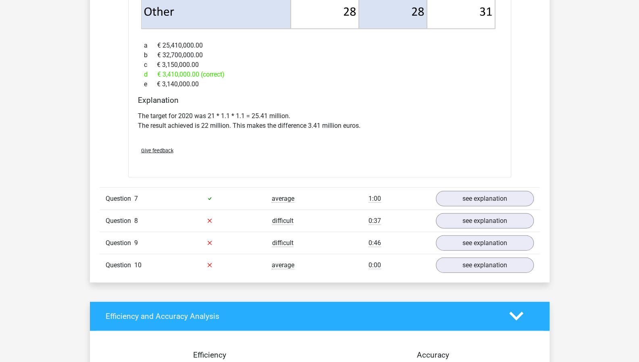  I want to click on span: 9, so click(136, 243).